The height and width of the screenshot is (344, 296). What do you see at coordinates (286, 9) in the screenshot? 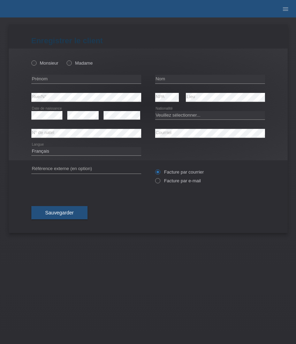
I see `i: menu` at bounding box center [286, 9].